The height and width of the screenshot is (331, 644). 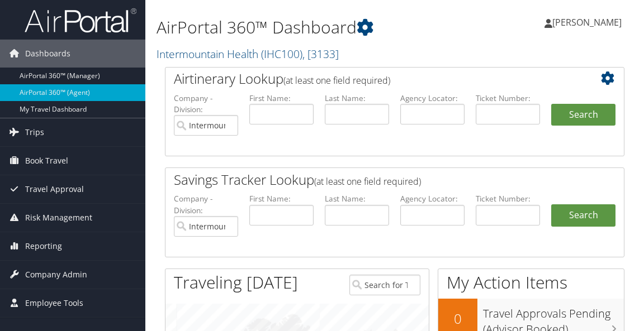 What do you see at coordinates (583, 115) in the screenshot?
I see `button: Search` at bounding box center [583, 115].